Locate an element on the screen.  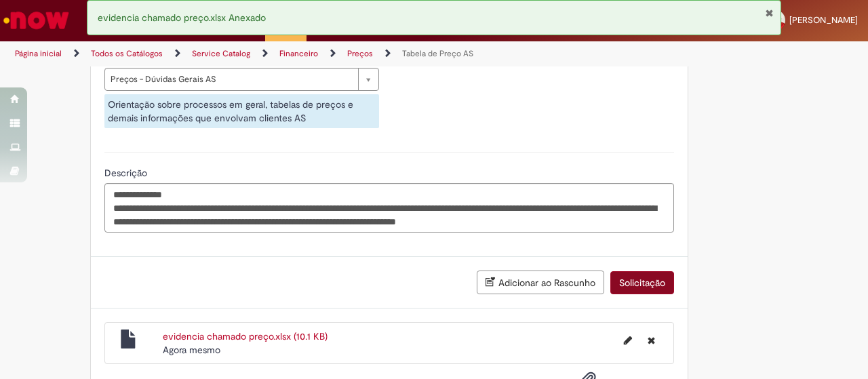
span: evidencia chamado preço.xlsx Anexado is located at coordinates (182, 18).